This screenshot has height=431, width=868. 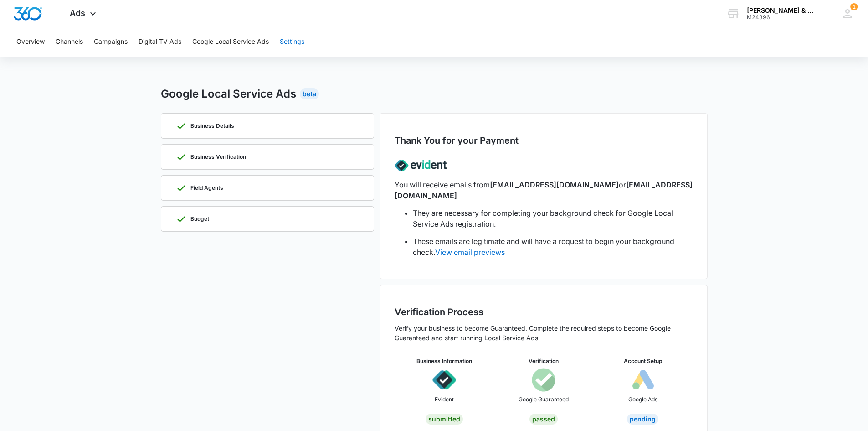 I want to click on button: Overview, so click(x=31, y=42).